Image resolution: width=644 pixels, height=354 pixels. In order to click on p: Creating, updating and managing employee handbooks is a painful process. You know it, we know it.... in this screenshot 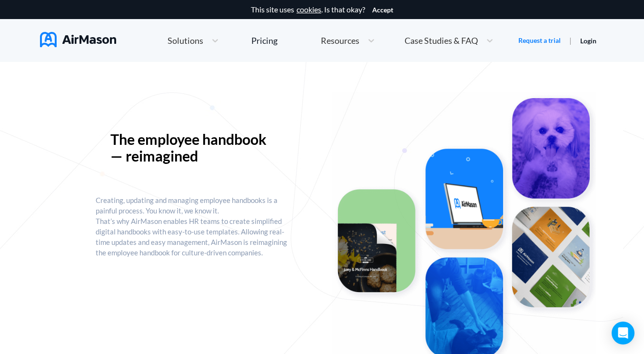, I will do `click(194, 226)`.